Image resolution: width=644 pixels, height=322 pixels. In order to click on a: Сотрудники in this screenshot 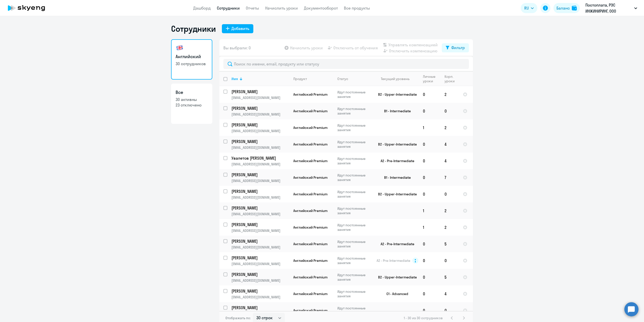, I will do `click(228, 8)`.